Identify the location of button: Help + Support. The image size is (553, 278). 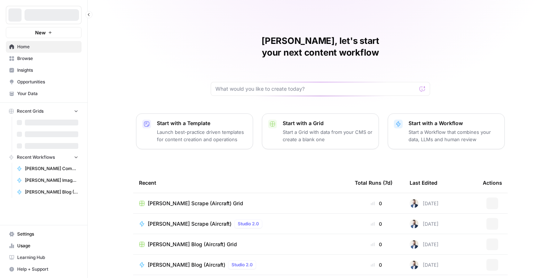
(44, 269).